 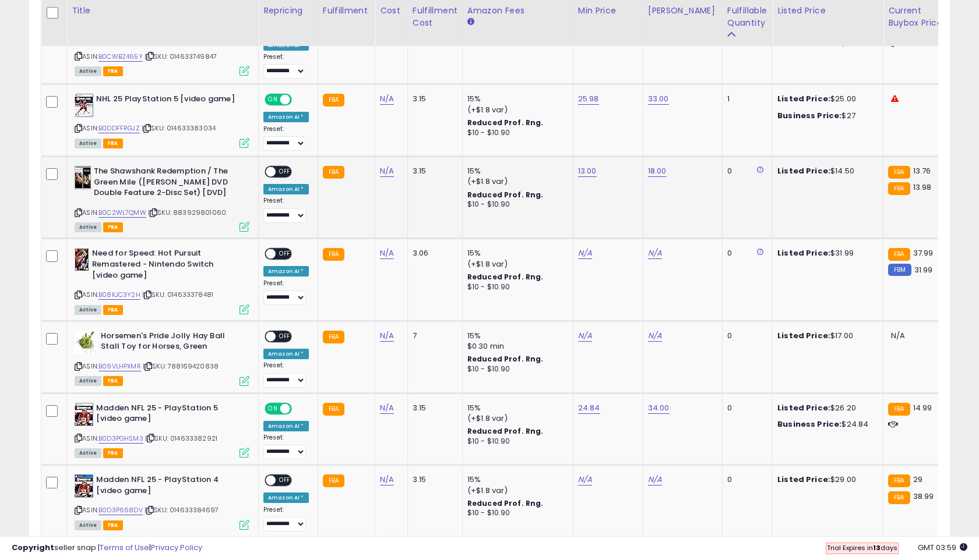 I want to click on div: $17.00, so click(x=826, y=336).